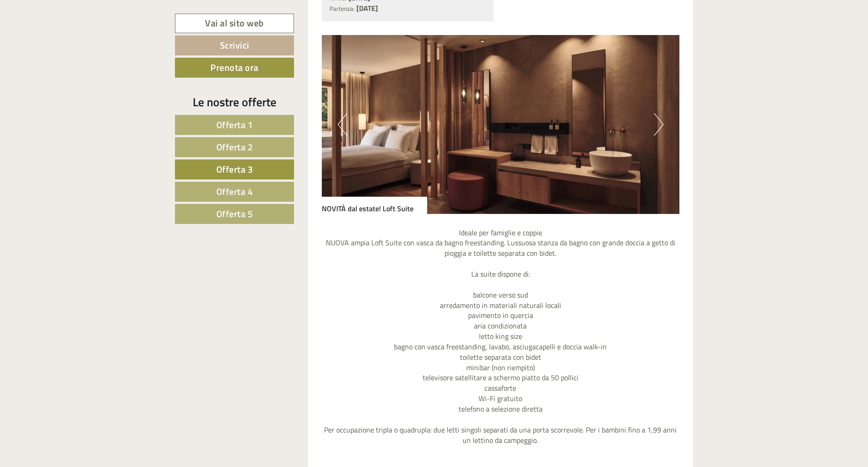  What do you see at coordinates (234, 125) in the screenshot?
I see `span: Offerta 1` at bounding box center [234, 125].